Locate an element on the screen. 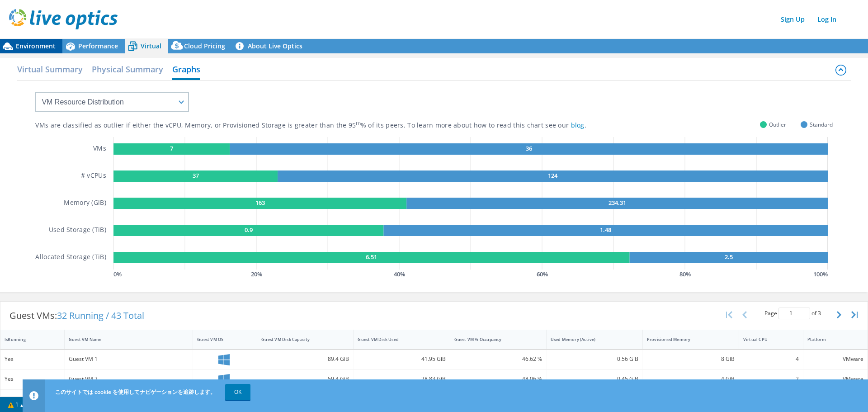 Image resolution: width=868 pixels, height=412 pixels. h2: Virtual Summary is located at coordinates (49, 69).